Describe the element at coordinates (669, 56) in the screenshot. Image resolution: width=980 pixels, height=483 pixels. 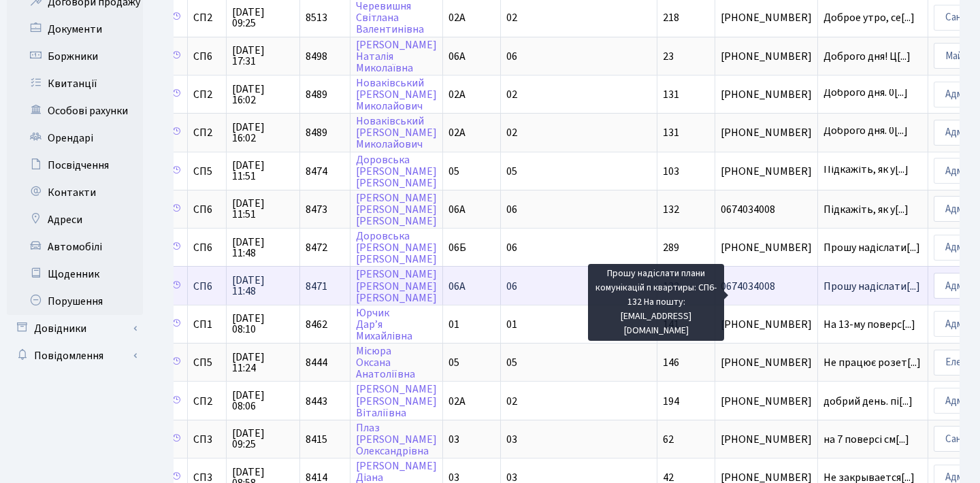
I see `span: 23` at that location.